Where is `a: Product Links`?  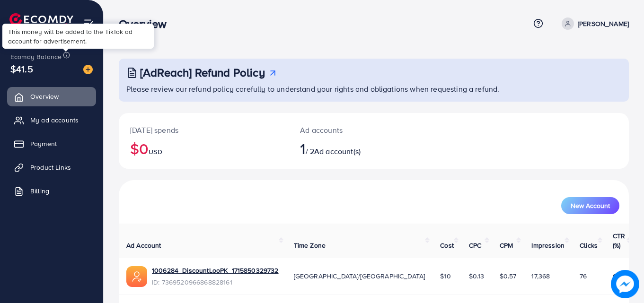
a: Product Links is located at coordinates (52, 167).